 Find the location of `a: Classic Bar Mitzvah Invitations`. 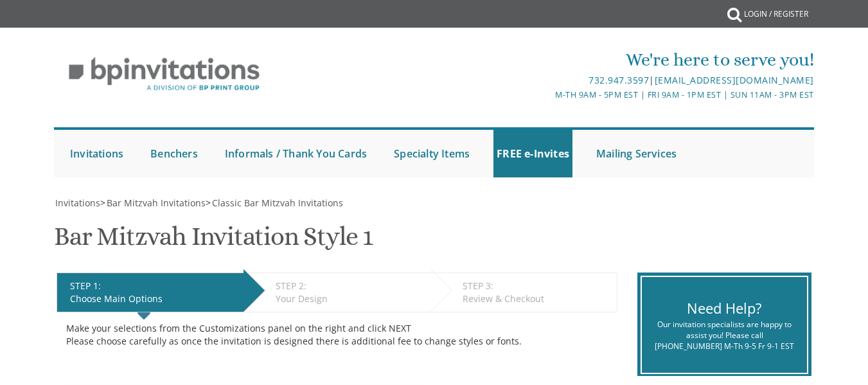

a: Classic Bar Mitzvah Invitations is located at coordinates (277, 202).